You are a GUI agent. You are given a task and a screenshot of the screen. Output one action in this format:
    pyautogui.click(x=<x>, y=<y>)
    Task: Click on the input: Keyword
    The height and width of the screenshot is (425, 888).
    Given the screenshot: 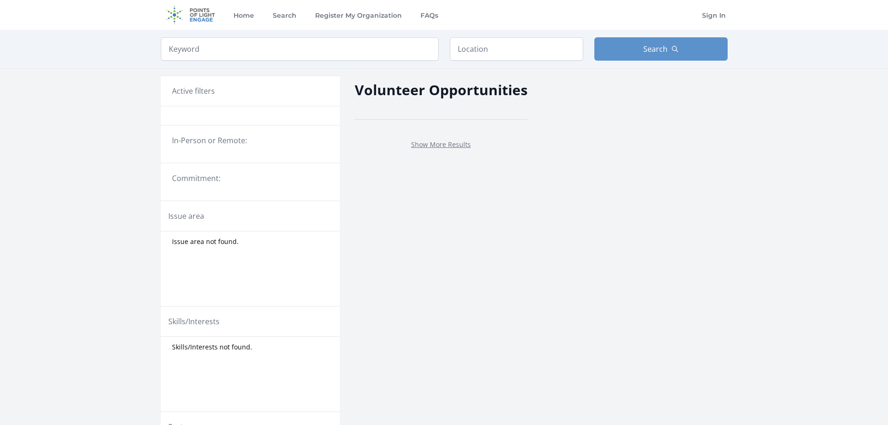 What is the action you would take?
    pyautogui.click(x=300, y=49)
    